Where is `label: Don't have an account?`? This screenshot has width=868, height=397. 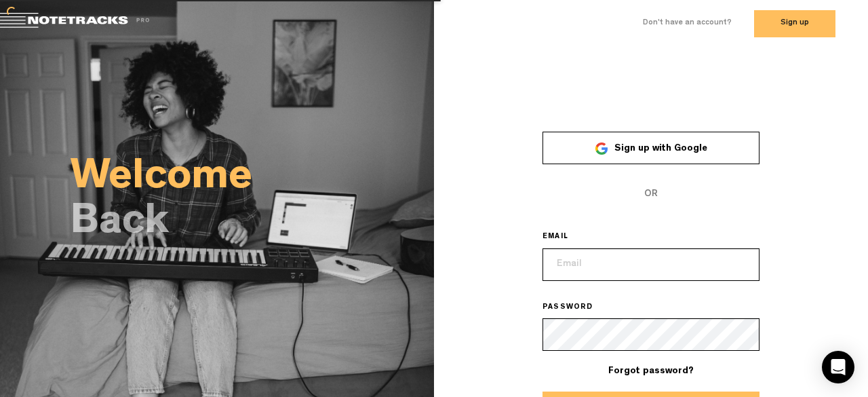 label: Don't have an account? is located at coordinates (687, 23).